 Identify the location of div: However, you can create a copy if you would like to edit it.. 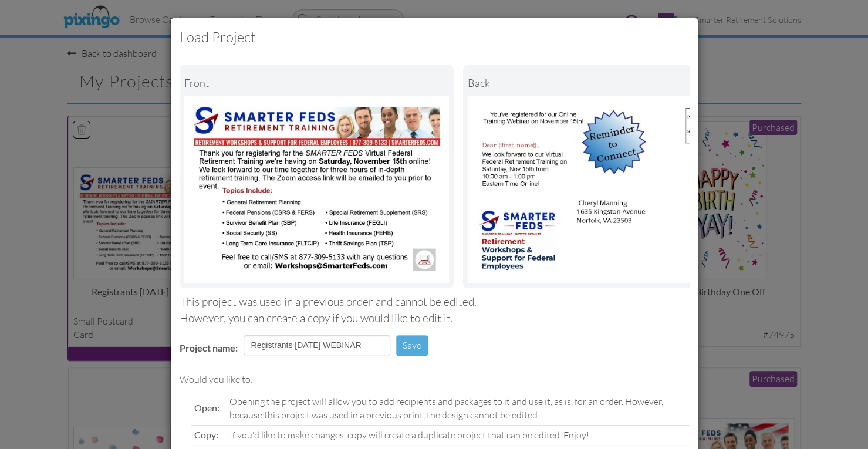
(435, 318).